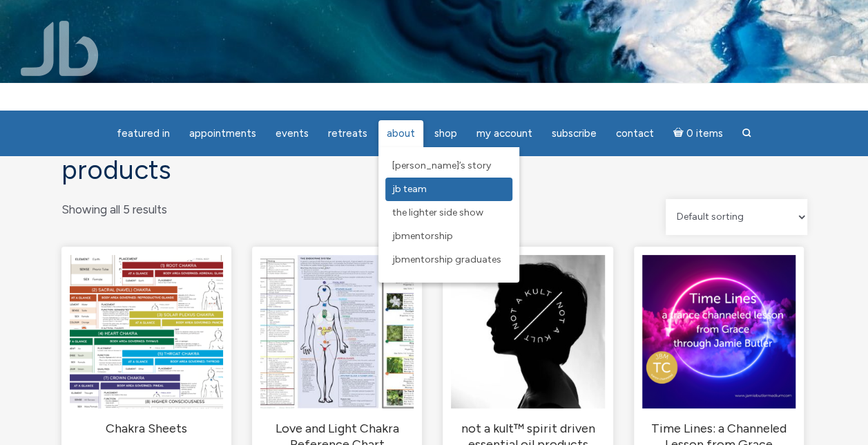  Describe the element at coordinates (504, 134) in the screenshot. I see `a: My Account` at that location.